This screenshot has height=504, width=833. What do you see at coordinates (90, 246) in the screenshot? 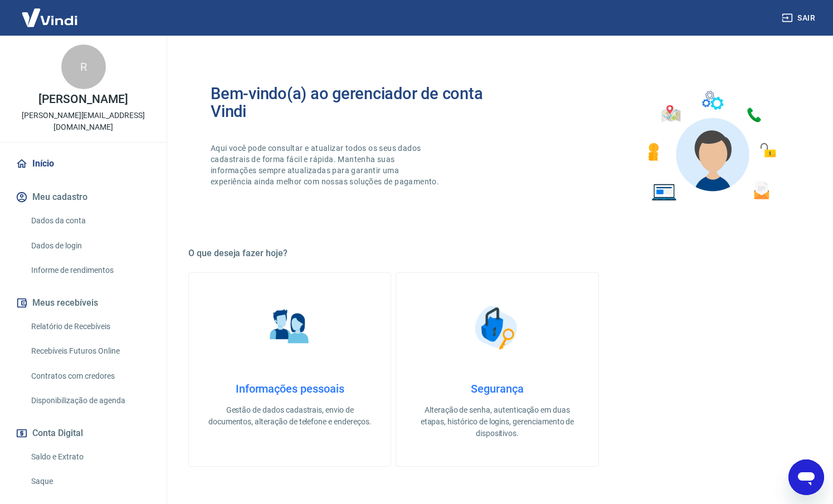
I see `a: Dados de login` at bounding box center [90, 246].